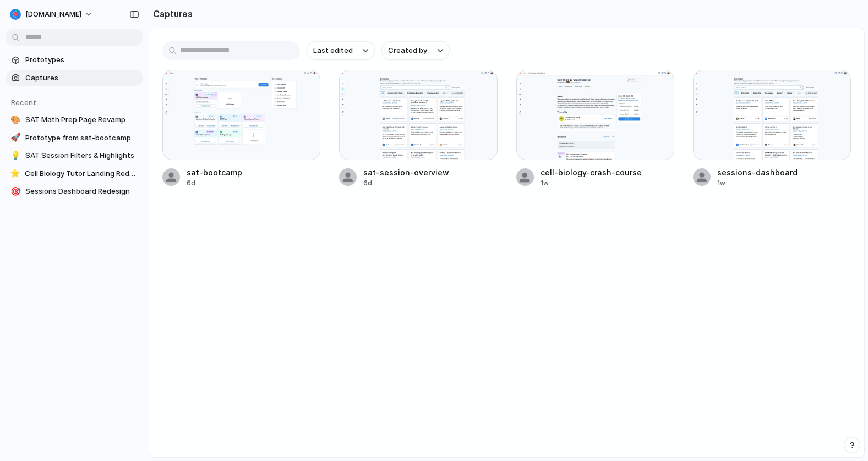 The image size is (868, 461). I want to click on span: Cell Biology Tutor Landing Redesign, so click(81, 174).